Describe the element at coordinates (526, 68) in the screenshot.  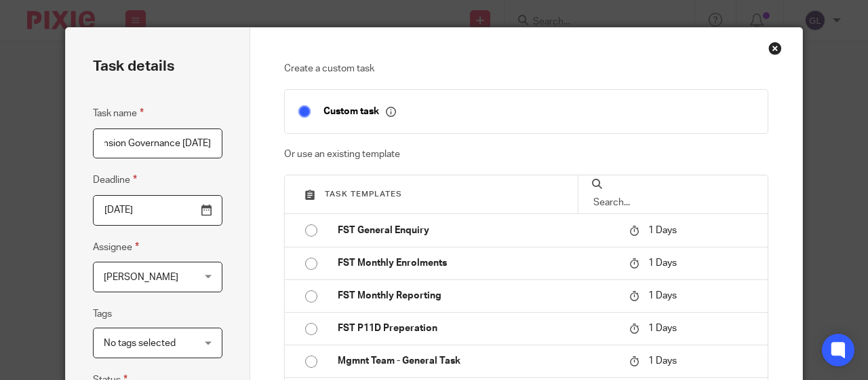
I see `p: Create a custom task` at that location.